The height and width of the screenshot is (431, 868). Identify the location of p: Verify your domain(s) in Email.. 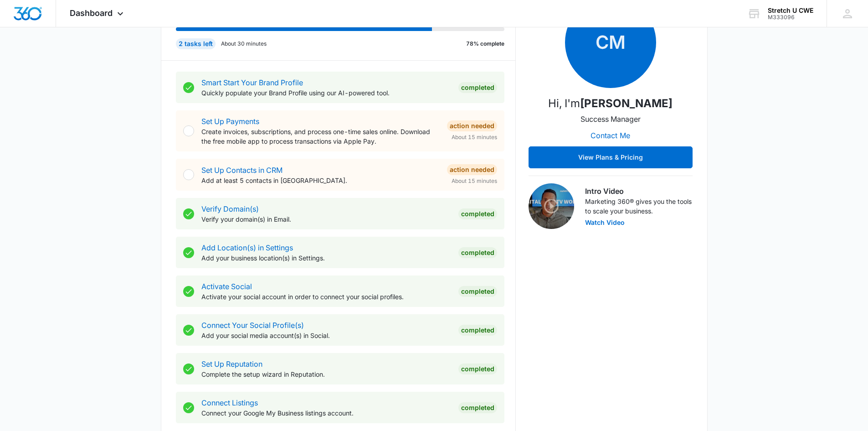
(326, 219).